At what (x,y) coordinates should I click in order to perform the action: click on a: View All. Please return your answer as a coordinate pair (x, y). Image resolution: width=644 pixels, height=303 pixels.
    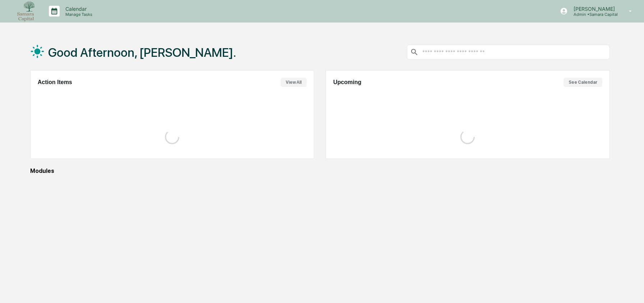
    Looking at the image, I should click on (294, 82).